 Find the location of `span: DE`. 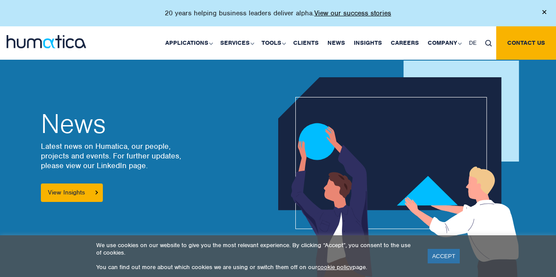

span: DE is located at coordinates (472, 43).